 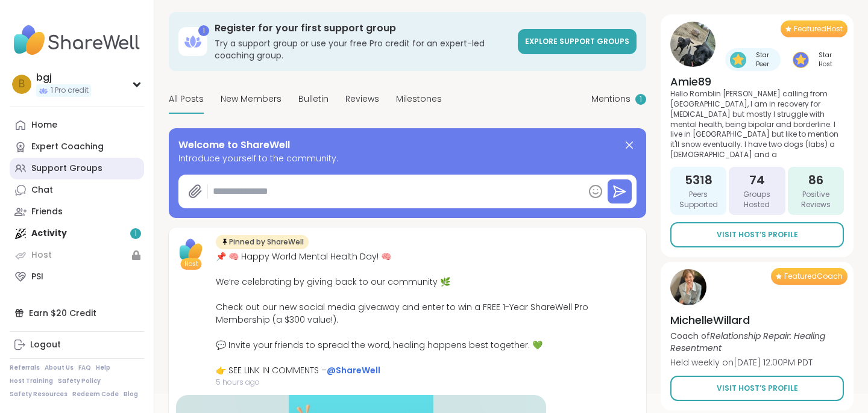 I want to click on div: Support Groups, so click(x=67, y=168).